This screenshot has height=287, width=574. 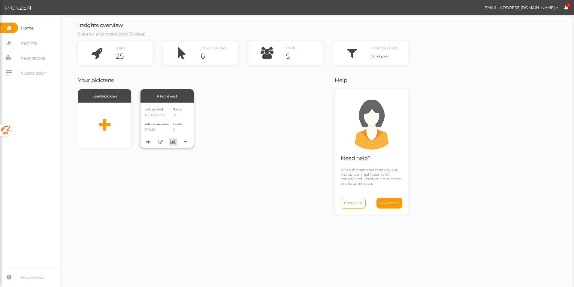 I want to click on div: 6, so click(x=219, y=56).